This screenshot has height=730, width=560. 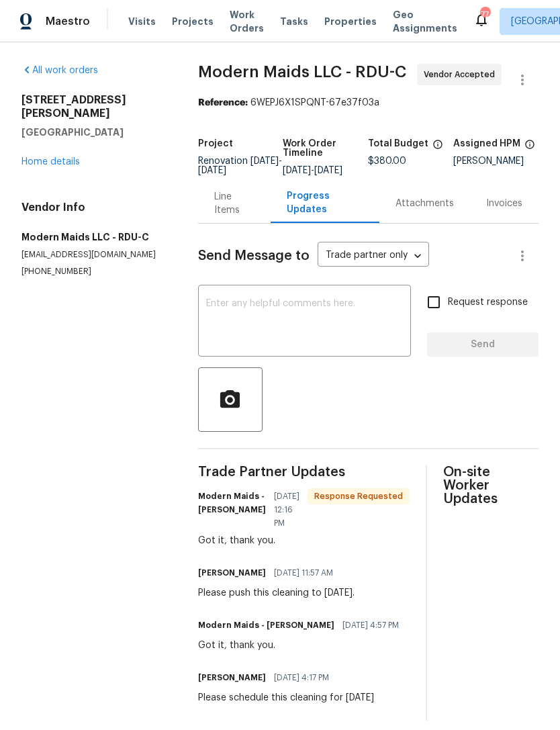 I want to click on span: Projects, so click(x=193, y=21).